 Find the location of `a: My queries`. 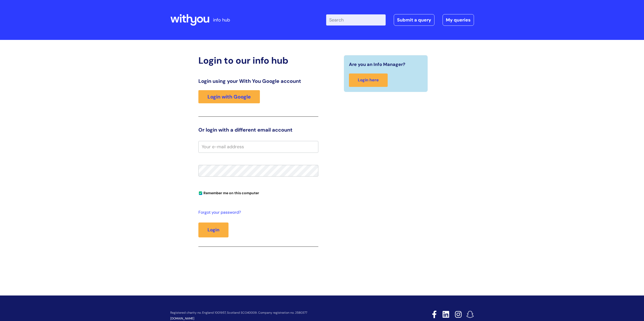

a: My queries is located at coordinates (458, 20).